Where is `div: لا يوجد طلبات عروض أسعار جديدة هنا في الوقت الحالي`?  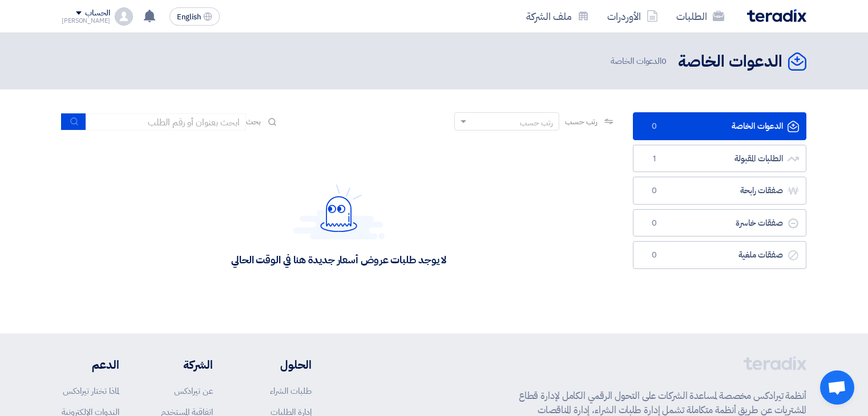
div: لا يوجد طلبات عروض أسعار جديدة هنا في الوقت الحالي is located at coordinates (339, 260).